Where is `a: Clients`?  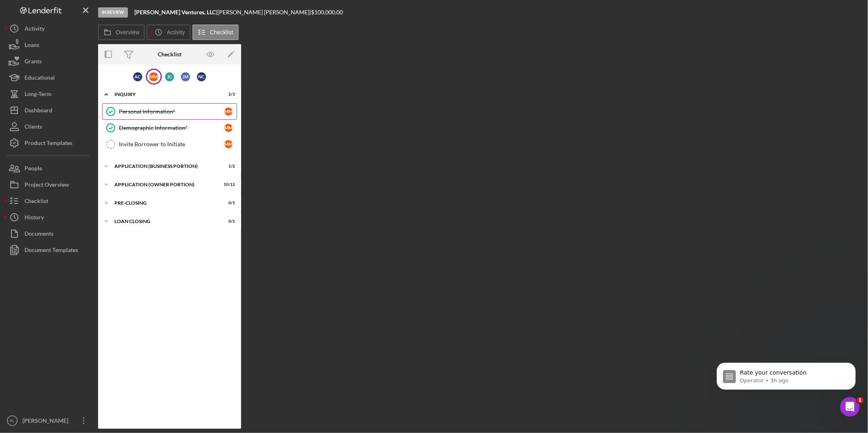 a: Clients is located at coordinates (49, 126).